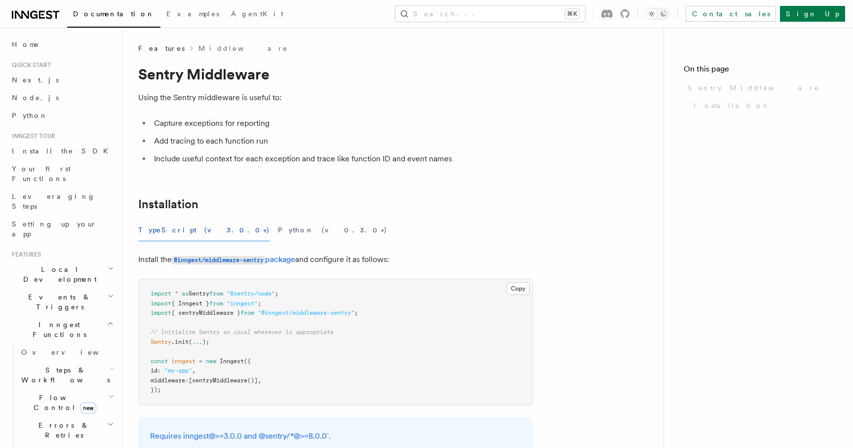 This screenshot has height=448, width=853. I want to click on span: Inngest, so click(231, 361).